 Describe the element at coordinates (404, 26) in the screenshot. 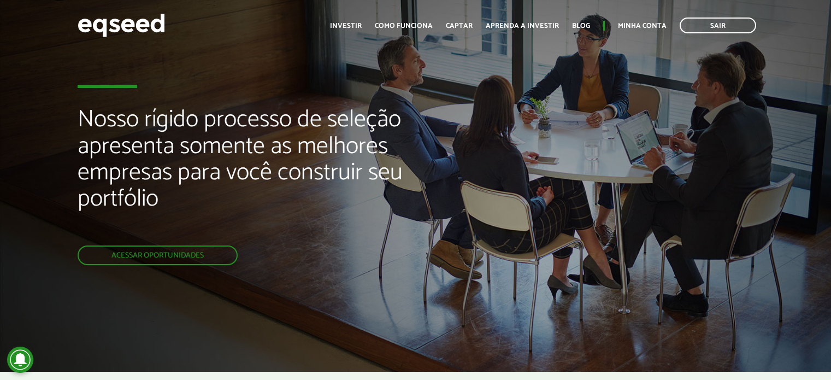

I see `a: Como funciona` at that location.